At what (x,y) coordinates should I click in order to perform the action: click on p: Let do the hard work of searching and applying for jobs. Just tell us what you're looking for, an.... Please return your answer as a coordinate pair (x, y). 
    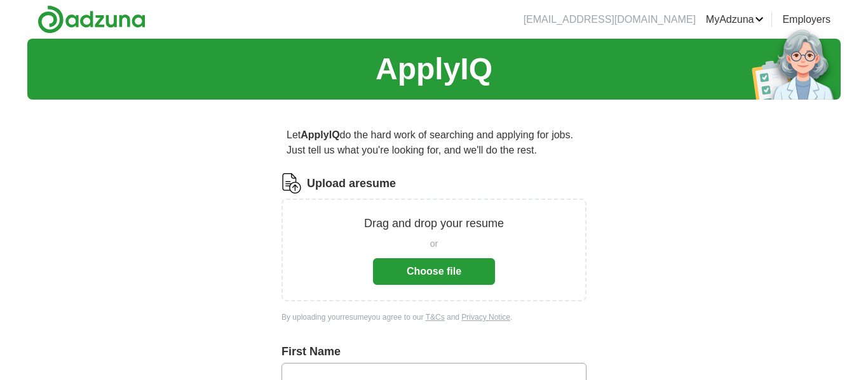
    Looking at the image, I should click on (434, 143).